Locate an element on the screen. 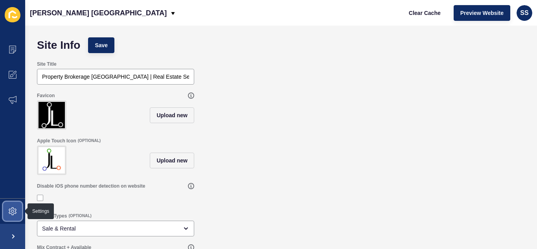 The image size is (537, 249). div: Settings is located at coordinates (40, 211).